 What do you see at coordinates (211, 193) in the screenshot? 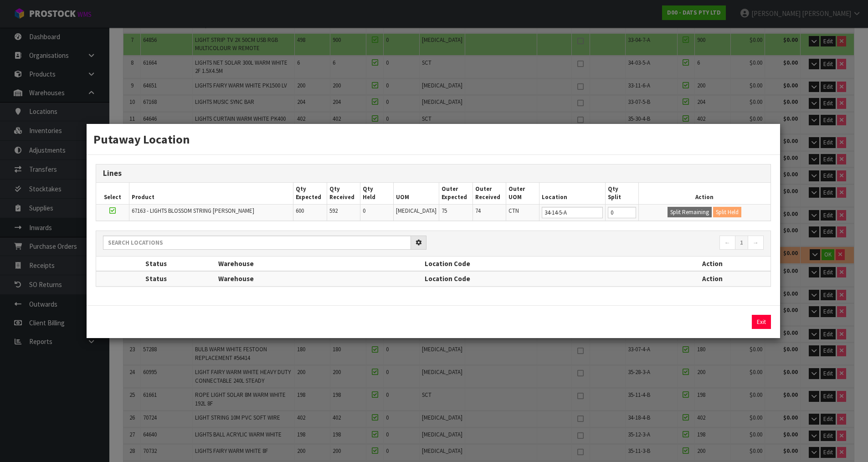
I see `th: Product` at bounding box center [211, 193].